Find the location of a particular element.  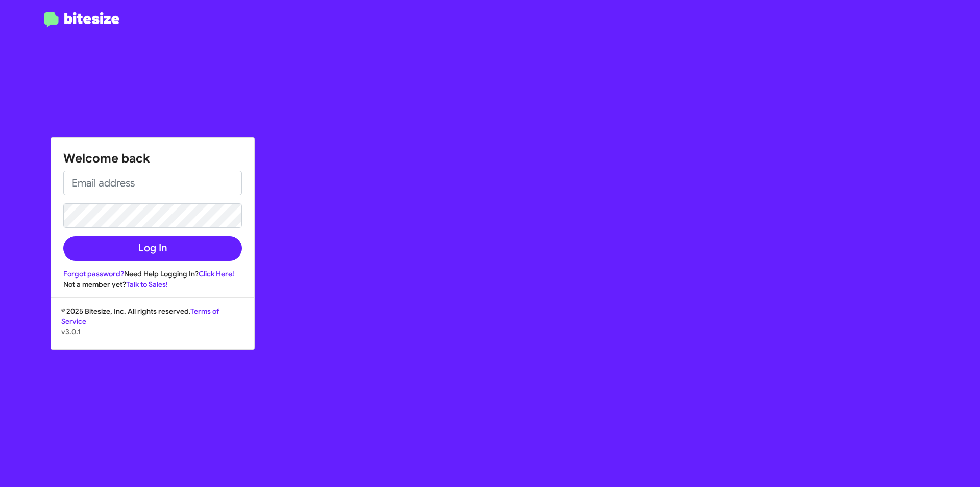

a: Talk to Sales! is located at coordinates (147, 284).